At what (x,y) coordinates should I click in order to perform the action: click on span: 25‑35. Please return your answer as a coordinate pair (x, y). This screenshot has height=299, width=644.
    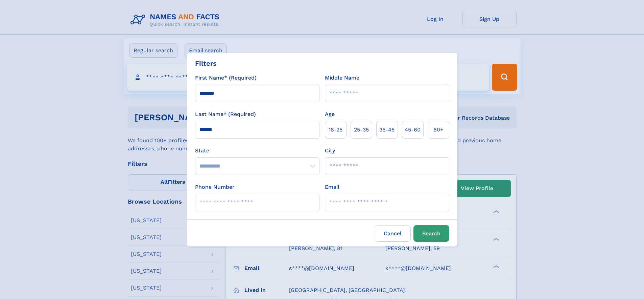
    Looking at the image, I should click on (361, 130).